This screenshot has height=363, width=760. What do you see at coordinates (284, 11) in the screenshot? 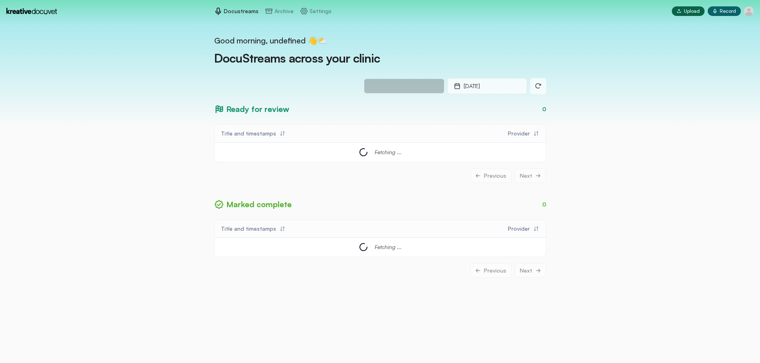
I see `p: Archive` at bounding box center [284, 11].